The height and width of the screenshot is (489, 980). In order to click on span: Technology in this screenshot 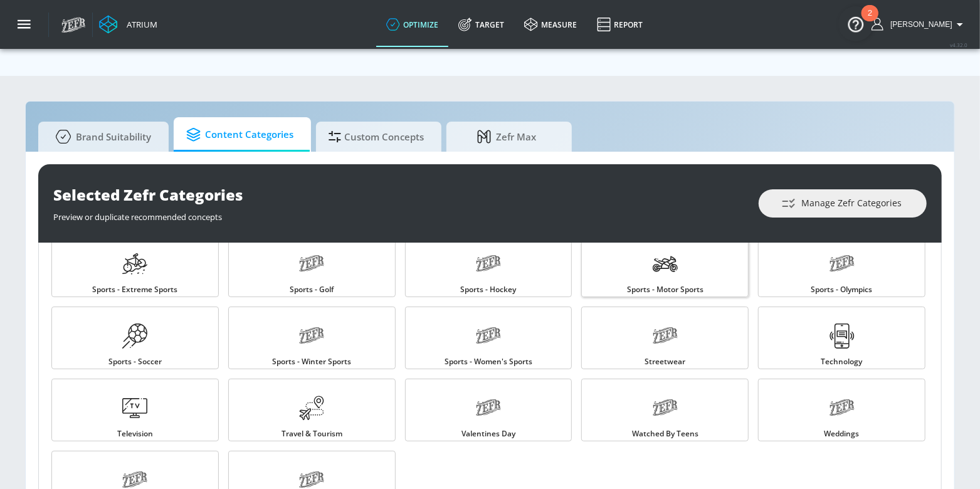, I will do `click(842, 362)`.